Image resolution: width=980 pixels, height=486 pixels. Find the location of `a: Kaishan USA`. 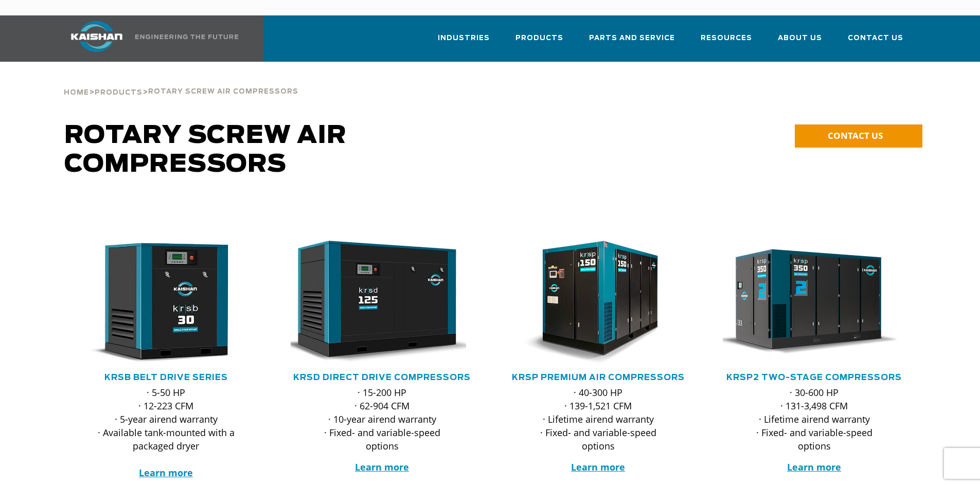

a: Kaishan USA is located at coordinates (149, 39).